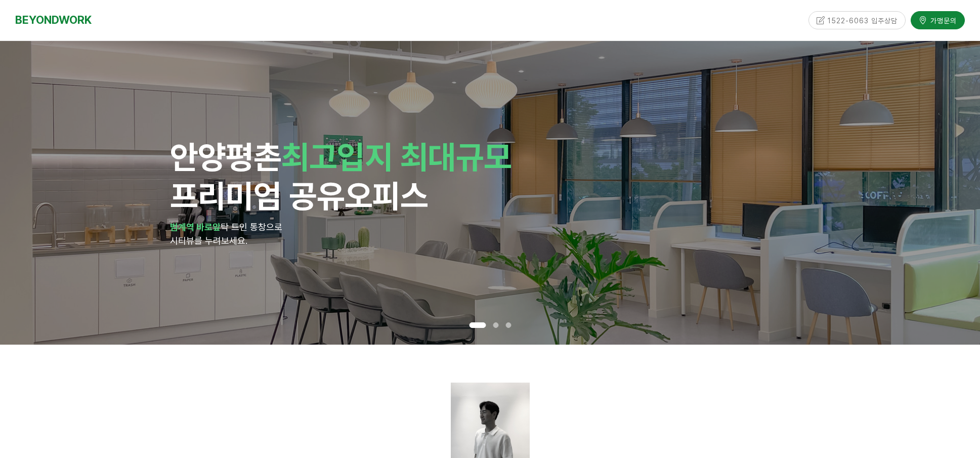  What do you see at coordinates (195, 227) in the screenshot?
I see `strong: 범계역 바로앞` at bounding box center [195, 227].